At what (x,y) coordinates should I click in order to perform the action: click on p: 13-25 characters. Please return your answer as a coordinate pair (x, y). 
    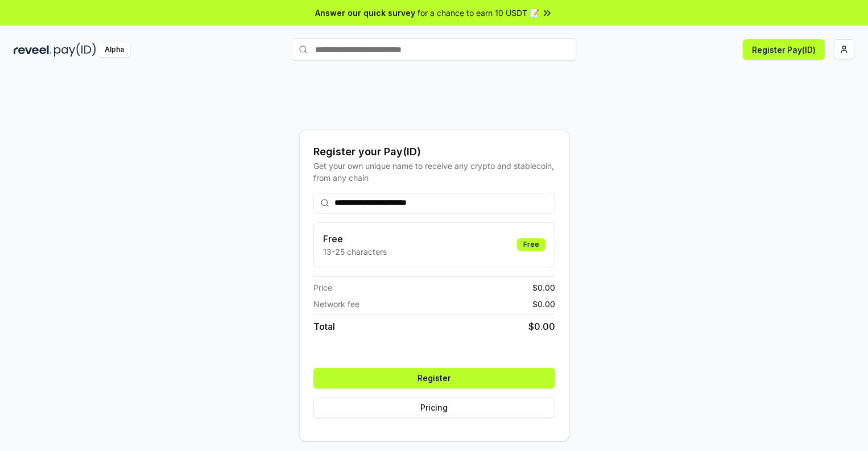
    Looking at the image, I should click on (355, 251).